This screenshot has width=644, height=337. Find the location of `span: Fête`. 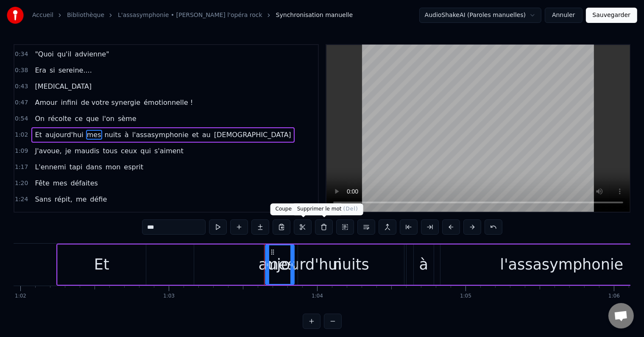

span: Fête is located at coordinates (42, 182).